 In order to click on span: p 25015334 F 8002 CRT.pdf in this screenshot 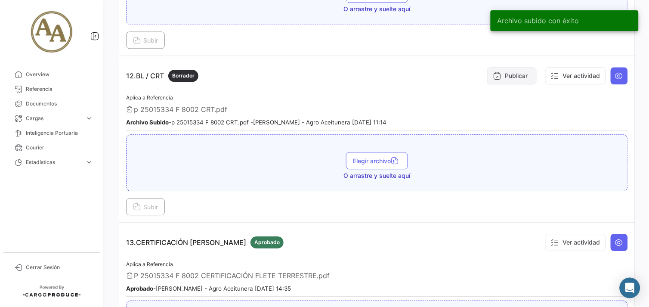, I will do `click(180, 109)`.